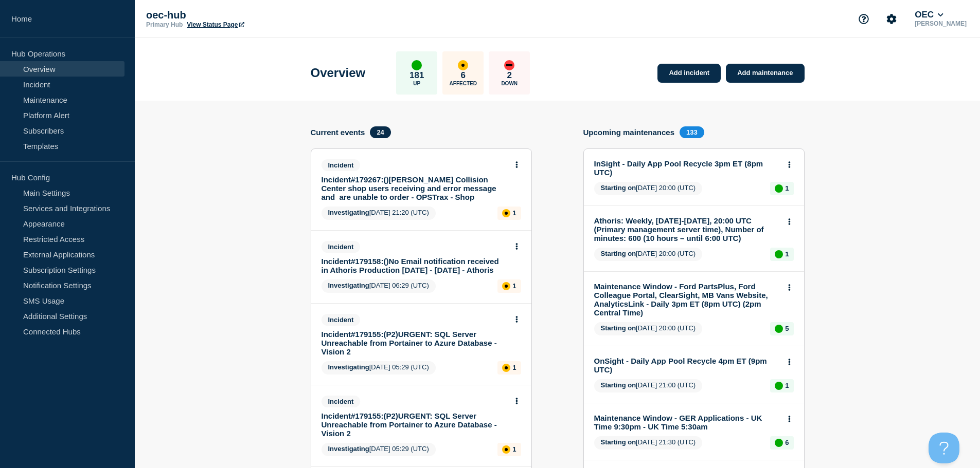  Describe the element at coordinates (510, 75) in the screenshot. I see `p: 2` at that location.